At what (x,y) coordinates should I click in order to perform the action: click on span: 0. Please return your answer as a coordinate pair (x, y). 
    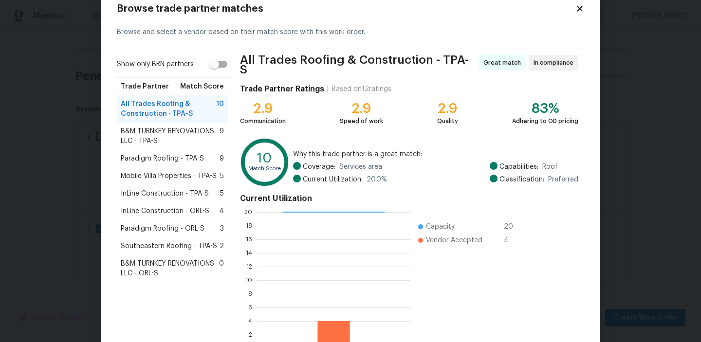
    Looking at the image, I should click on (222, 269).